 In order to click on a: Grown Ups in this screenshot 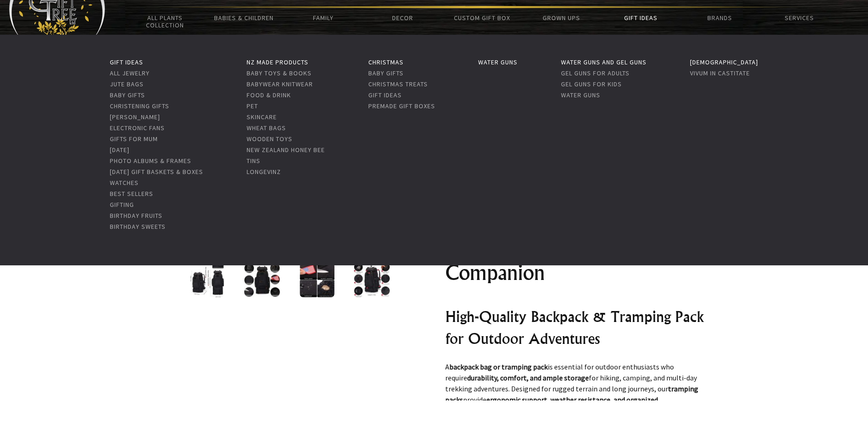, I will do `click(561, 18)`.